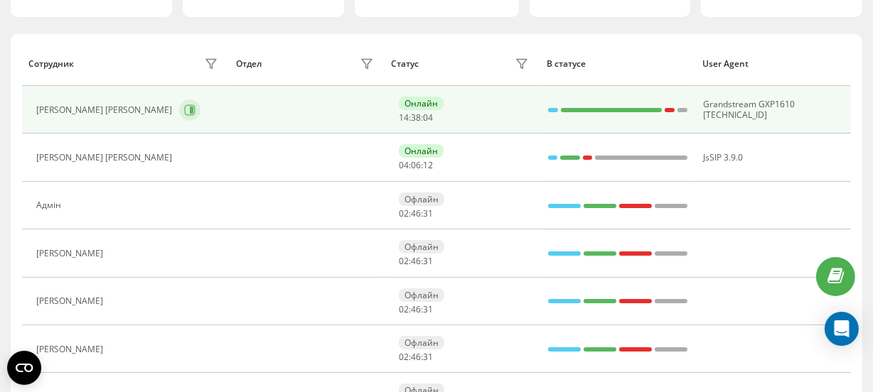 Image resolution: width=873 pixels, height=392 pixels. Describe the element at coordinates (249, 64) in the screenshot. I see `div: Отдел` at that location.